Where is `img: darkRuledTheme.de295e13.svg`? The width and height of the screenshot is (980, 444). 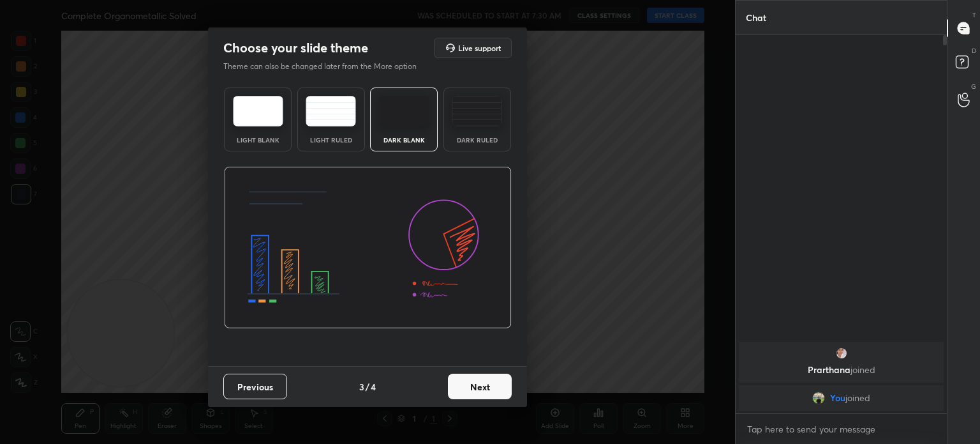 img: darkRuledTheme.de295e13.svg is located at coordinates (477, 111).